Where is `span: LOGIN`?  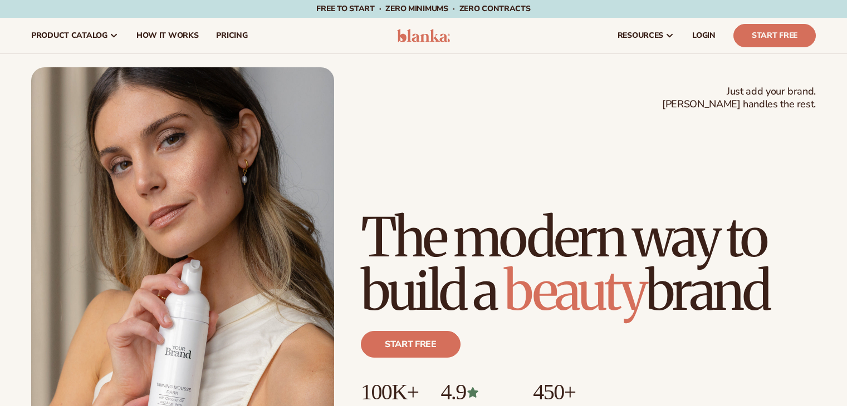
span: LOGIN is located at coordinates (704, 36).